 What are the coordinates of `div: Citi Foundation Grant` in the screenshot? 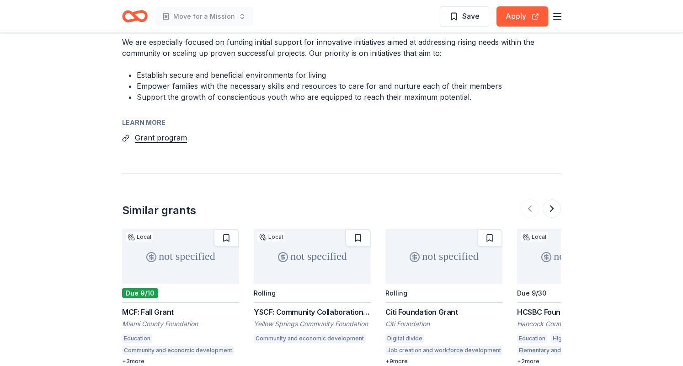 It's located at (444, 312).